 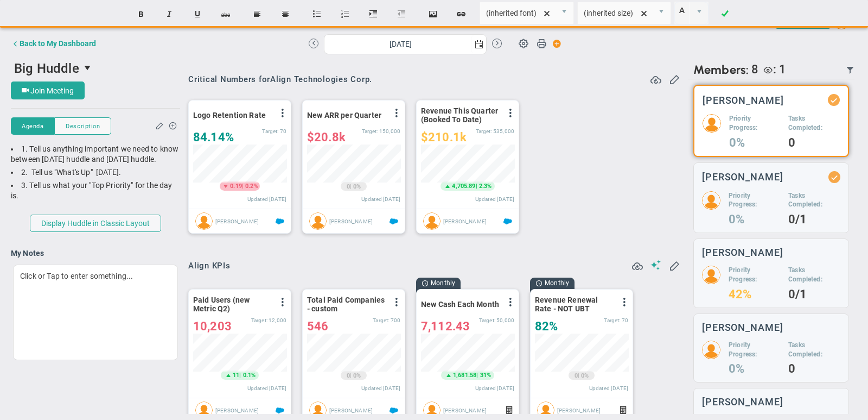 What do you see at coordinates (226, 14) in the screenshot?
I see `button: Strikethrough` at bounding box center [226, 14].